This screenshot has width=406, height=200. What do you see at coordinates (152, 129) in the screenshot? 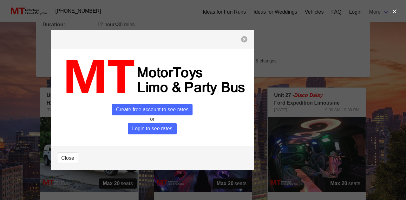
I see `span: Login to see rates` at bounding box center [152, 129].